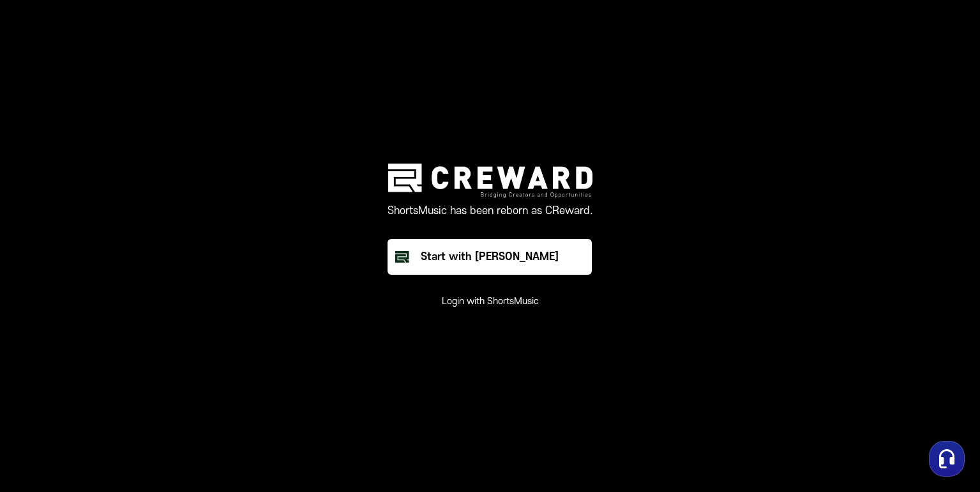 Image resolution: width=980 pixels, height=492 pixels. Describe the element at coordinates (490, 180) in the screenshot. I see `img: creward logo` at that location.